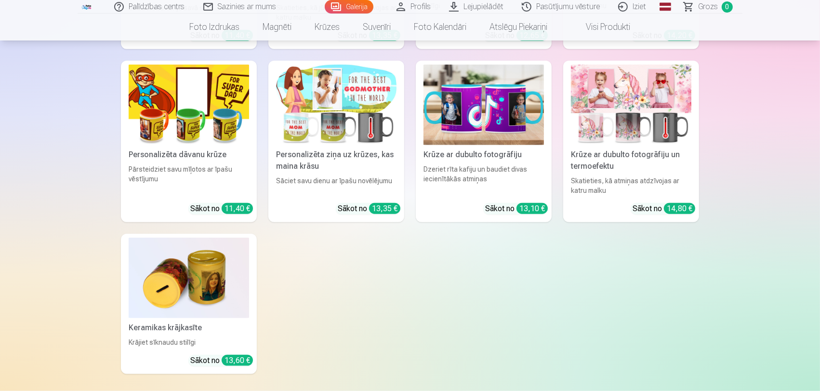 Image resolution: width=820 pixels, height=391 pixels. I want to click on img: Personalizēta ziņa uz krūzes, kas maina krāsu, so click(336, 105).